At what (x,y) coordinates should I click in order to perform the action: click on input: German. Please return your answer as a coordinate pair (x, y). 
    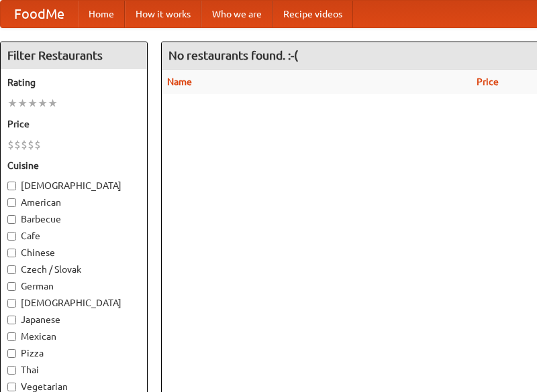
    Looking at the image, I should click on (11, 287).